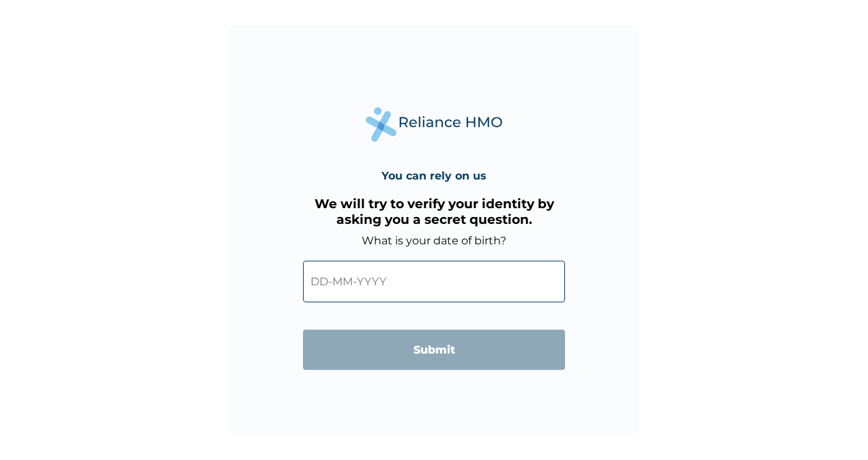  I want to click on input: DD-MM-YYYY, so click(434, 281).